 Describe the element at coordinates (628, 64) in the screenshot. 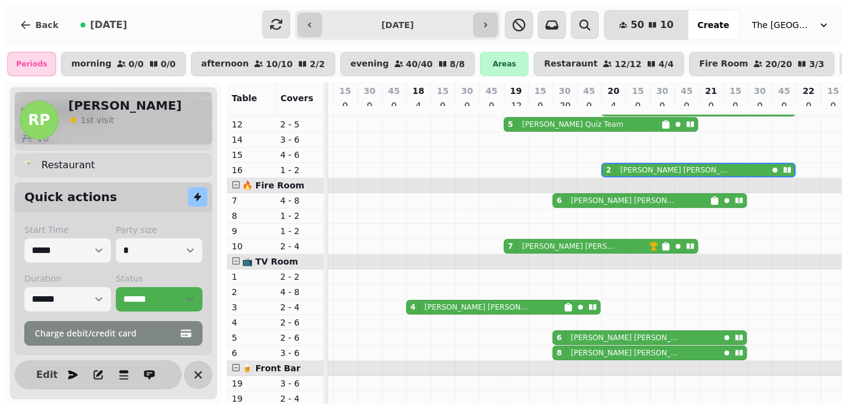

I see `p: 12 / 12` at that location.